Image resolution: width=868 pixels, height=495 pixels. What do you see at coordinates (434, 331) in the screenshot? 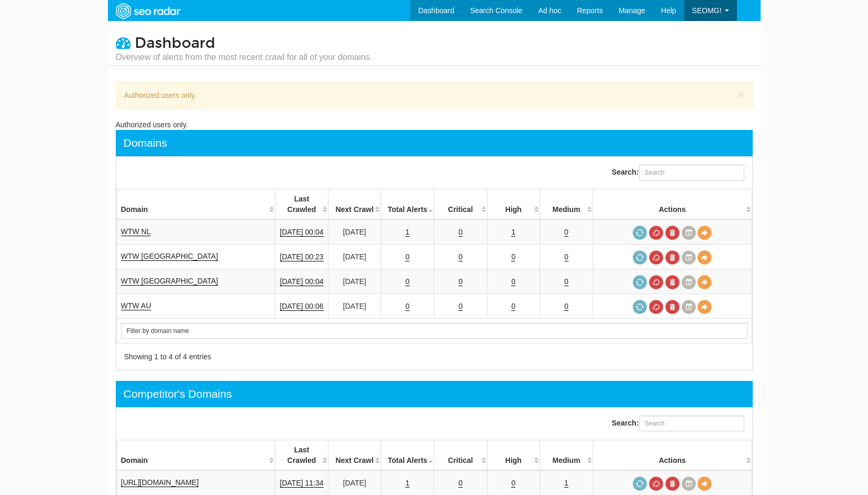
I see `input: Search` at bounding box center [434, 331].